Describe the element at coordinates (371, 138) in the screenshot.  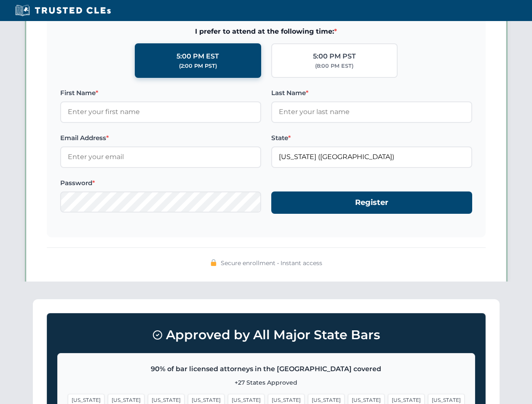
I see `label: State` at that location.